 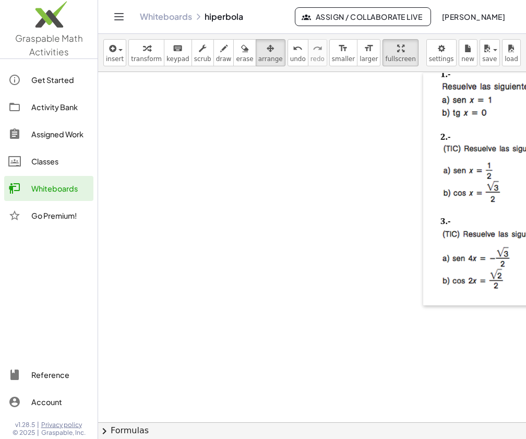 What do you see at coordinates (25, 425) in the screenshot?
I see `span: v1.28.5` at bounding box center [25, 425].